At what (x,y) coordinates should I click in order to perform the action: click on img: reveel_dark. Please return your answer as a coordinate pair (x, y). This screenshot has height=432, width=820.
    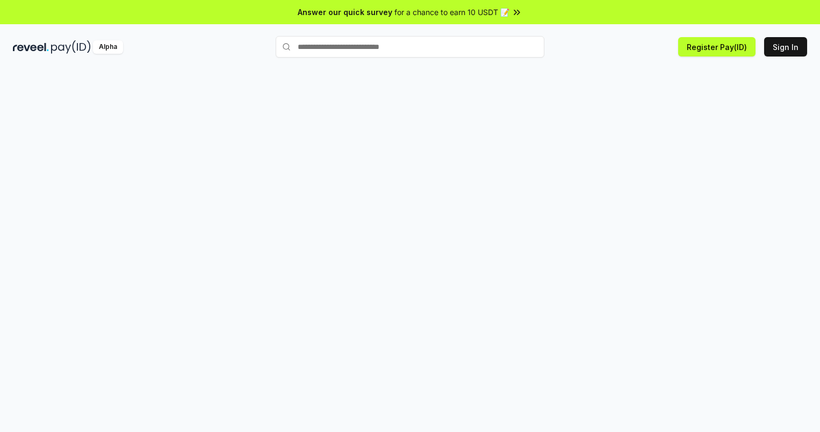
    Looking at the image, I should click on (31, 47).